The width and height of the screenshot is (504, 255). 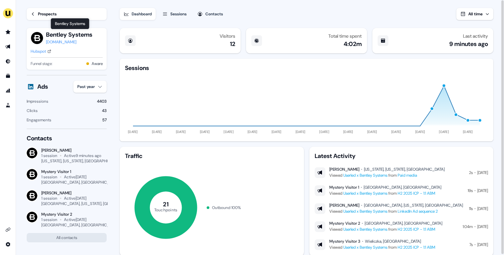 I want to click on div: Latest Activity, so click(x=401, y=156).